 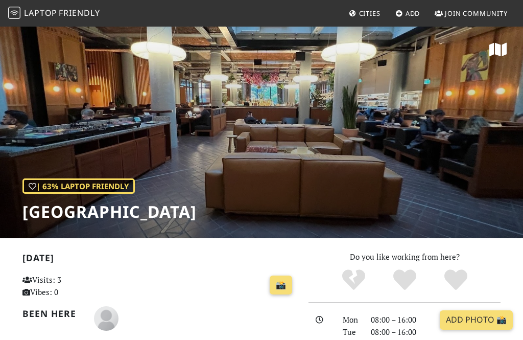 What do you see at coordinates (40, 13) in the screenshot?
I see `span: Laptop` at bounding box center [40, 13].